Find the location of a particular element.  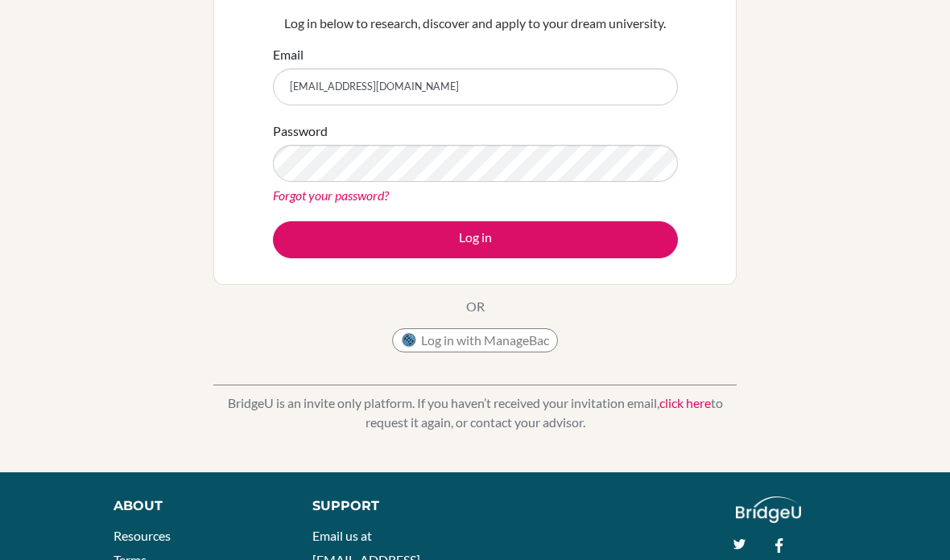

p: BridgeU is an invite only platform. If you haven’t received your invitation email, to request it ... is located at coordinates (475, 413).